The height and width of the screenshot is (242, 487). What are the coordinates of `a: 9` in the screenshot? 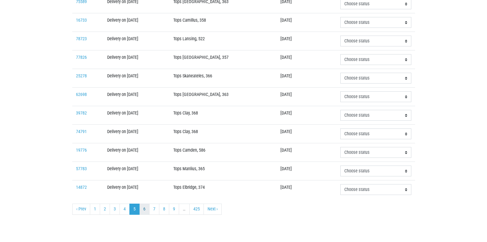 It's located at (174, 209).